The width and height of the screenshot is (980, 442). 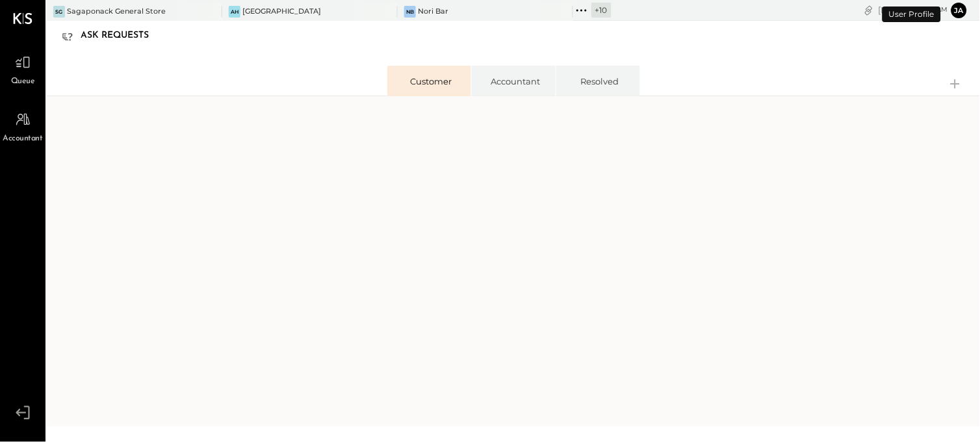 I want to click on div: SG, so click(x=59, y=12).